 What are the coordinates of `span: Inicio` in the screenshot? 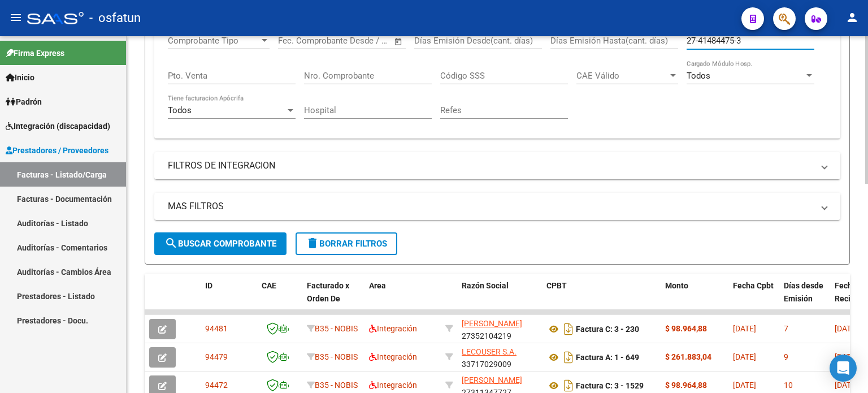 It's located at (20, 77).